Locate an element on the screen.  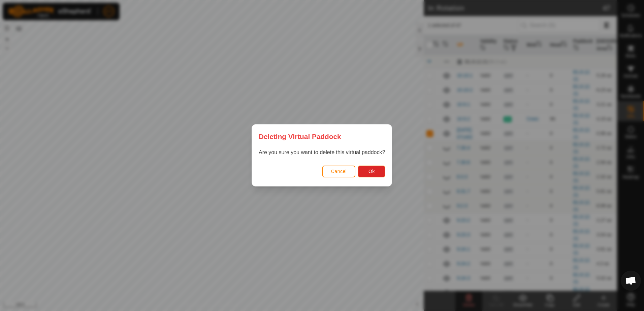
span: Ok is located at coordinates (372, 171).